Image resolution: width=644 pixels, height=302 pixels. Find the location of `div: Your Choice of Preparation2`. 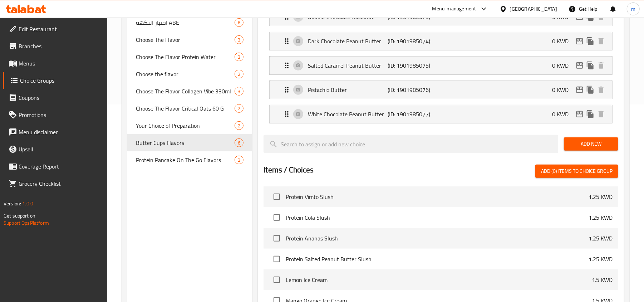

div: Your Choice of Preparation2 is located at coordinates (189, 126).